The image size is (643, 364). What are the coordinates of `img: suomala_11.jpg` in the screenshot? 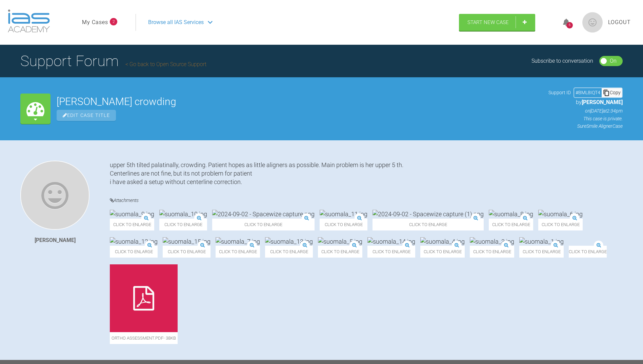 It's located at (344, 214).